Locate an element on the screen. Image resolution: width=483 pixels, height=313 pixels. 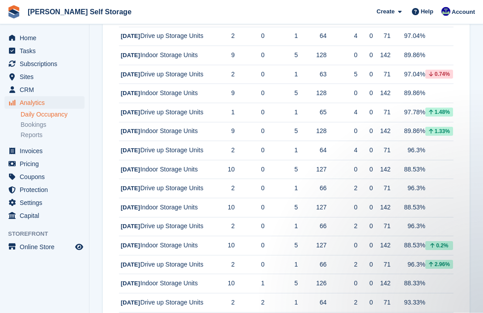
div: 127 is located at coordinates (312, 170).